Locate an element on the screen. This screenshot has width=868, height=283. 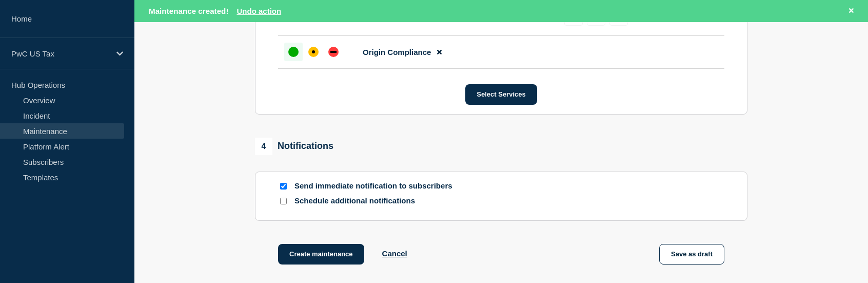
button: Select Services is located at coordinates (501, 95).